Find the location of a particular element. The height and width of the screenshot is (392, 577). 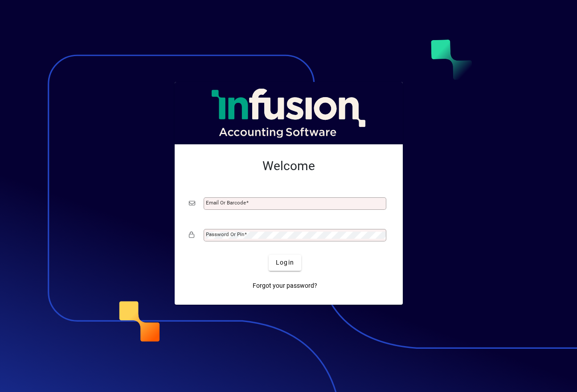

a: Forgot your password? is located at coordinates (285, 286).